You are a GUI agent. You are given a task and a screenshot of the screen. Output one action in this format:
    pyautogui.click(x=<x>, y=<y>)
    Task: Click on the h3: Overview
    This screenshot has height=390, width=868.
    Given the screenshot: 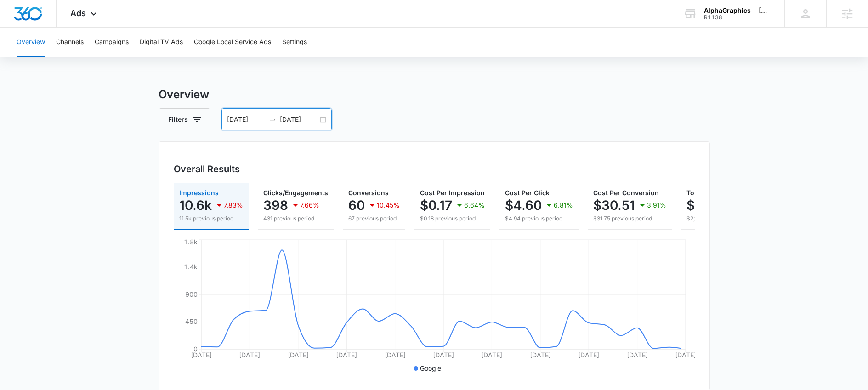 What is the action you would take?
    pyautogui.click(x=434, y=94)
    